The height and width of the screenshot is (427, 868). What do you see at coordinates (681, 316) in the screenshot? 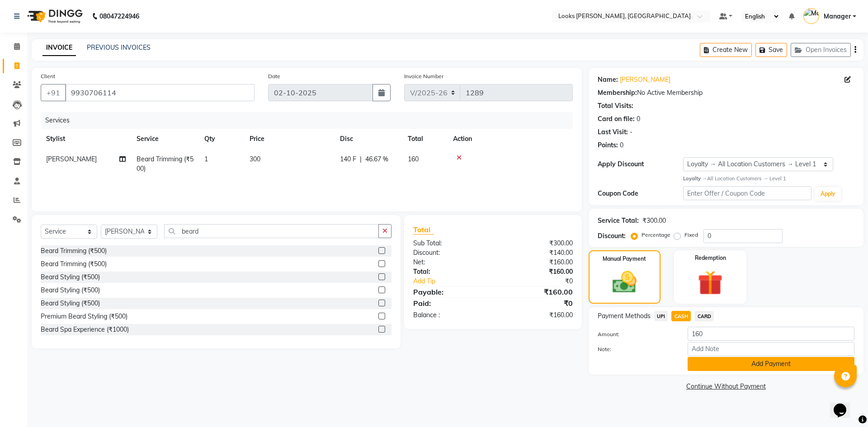
I see `span: CASH` at bounding box center [681, 316].